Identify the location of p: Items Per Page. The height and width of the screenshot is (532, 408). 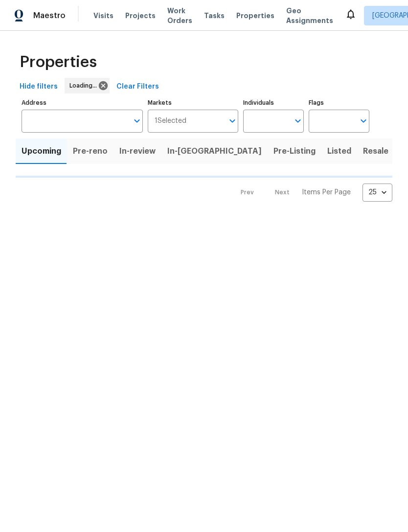
(326, 192).